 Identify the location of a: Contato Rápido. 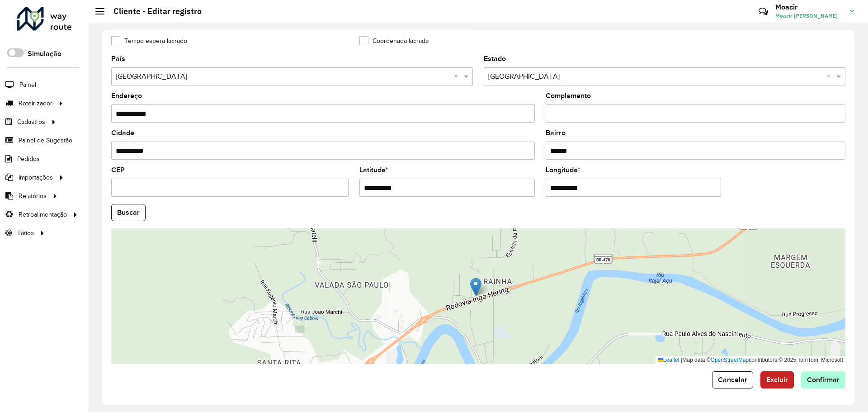
(763, 11).